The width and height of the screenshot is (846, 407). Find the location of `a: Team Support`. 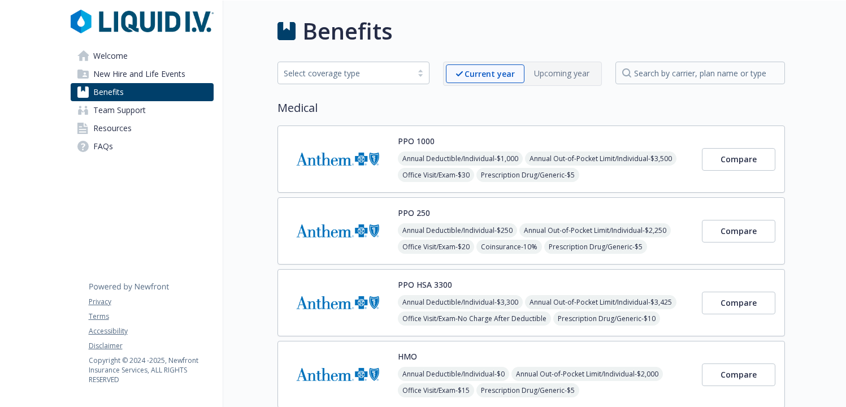

a: Team Support is located at coordinates (142, 110).